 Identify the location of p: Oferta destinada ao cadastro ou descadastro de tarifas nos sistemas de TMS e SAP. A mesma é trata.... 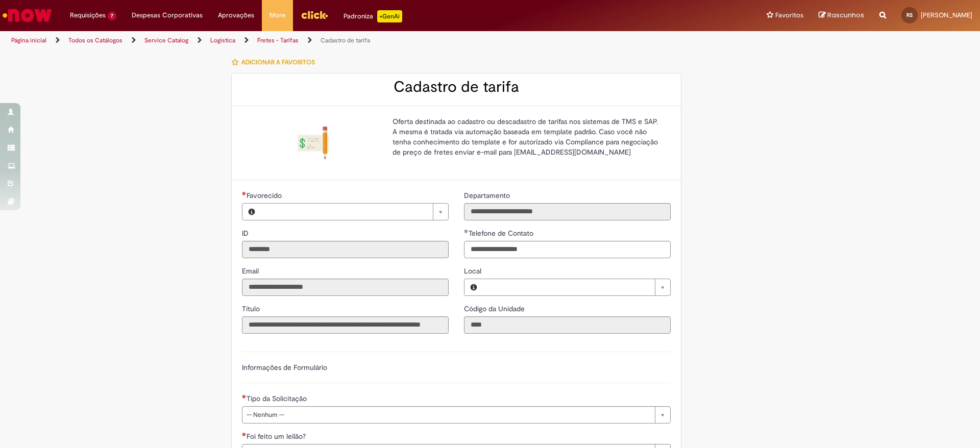
(528, 137).